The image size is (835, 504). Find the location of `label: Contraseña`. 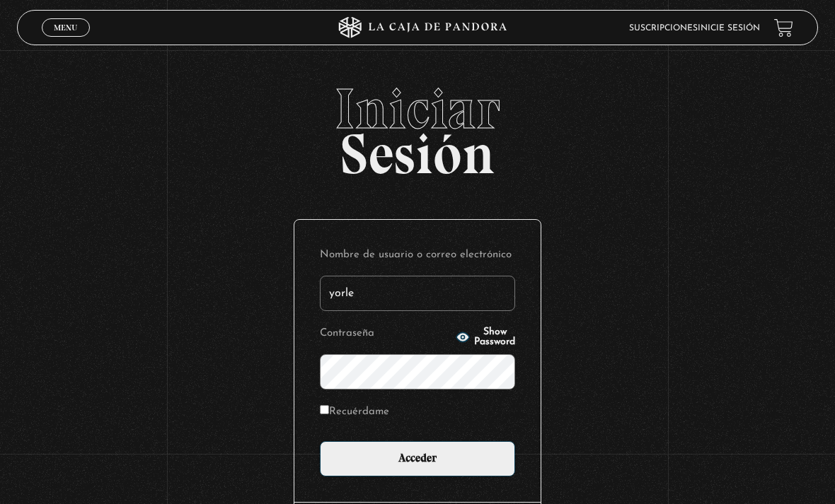

label: Contraseña is located at coordinates (386, 333).